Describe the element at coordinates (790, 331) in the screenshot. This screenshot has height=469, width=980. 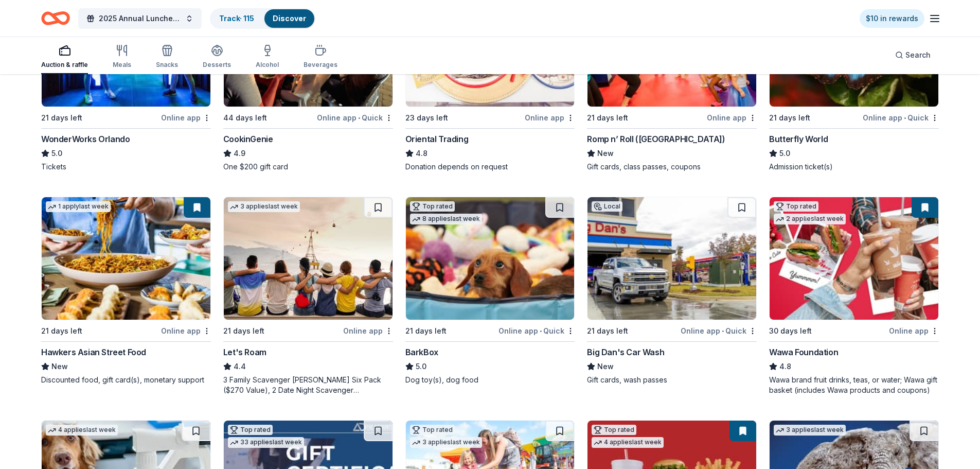
I see `div: 30 days left` at that location.